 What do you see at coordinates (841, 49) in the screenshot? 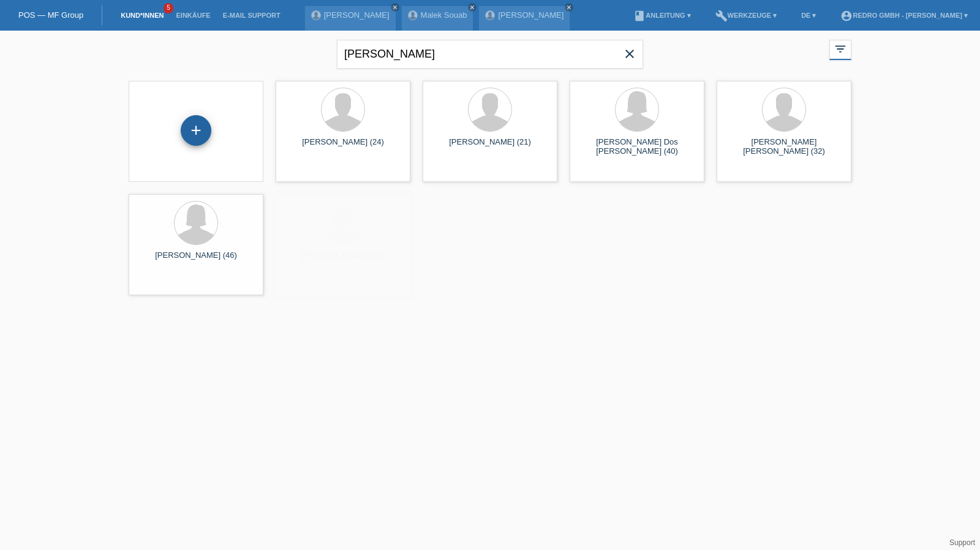
I see `i: filter_list` at bounding box center [841, 49].